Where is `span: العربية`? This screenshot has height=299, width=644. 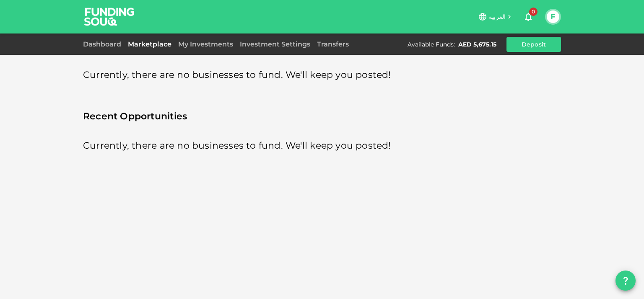
span: العربية is located at coordinates (497, 17).